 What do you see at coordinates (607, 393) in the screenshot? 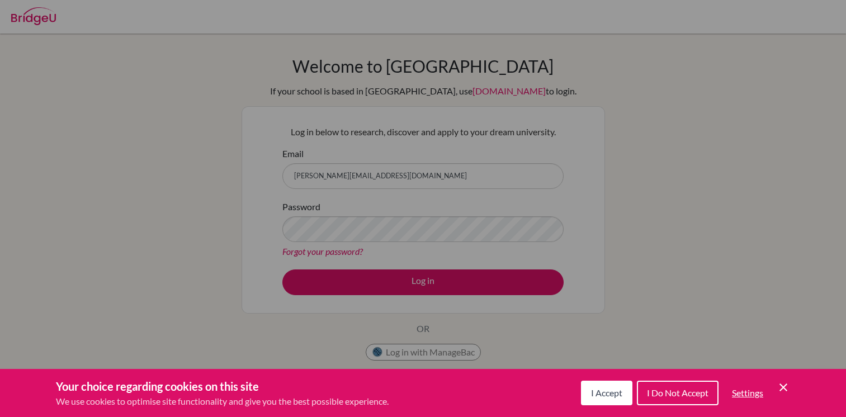
I see `span: I Accept` at bounding box center [607, 393].